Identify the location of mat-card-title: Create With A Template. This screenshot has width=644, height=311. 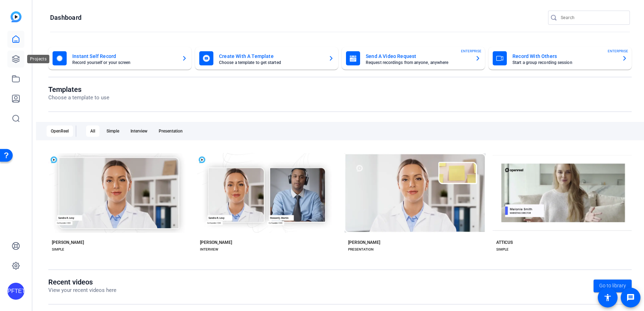
(271, 56).